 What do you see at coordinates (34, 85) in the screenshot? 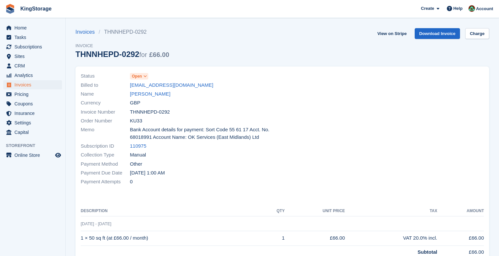
I see `span: Invoices` at bounding box center [34, 85].